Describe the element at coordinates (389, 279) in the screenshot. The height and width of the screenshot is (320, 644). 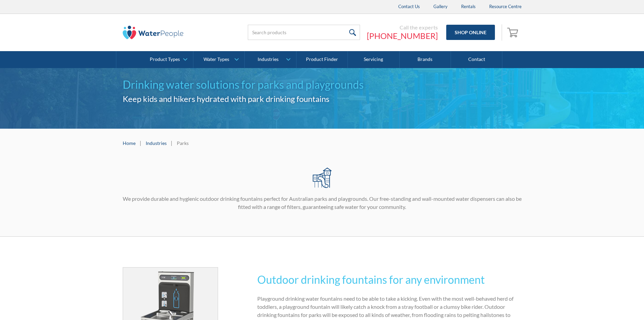
I see `h2: Outdoor drinking fountains for any environment` at that location.